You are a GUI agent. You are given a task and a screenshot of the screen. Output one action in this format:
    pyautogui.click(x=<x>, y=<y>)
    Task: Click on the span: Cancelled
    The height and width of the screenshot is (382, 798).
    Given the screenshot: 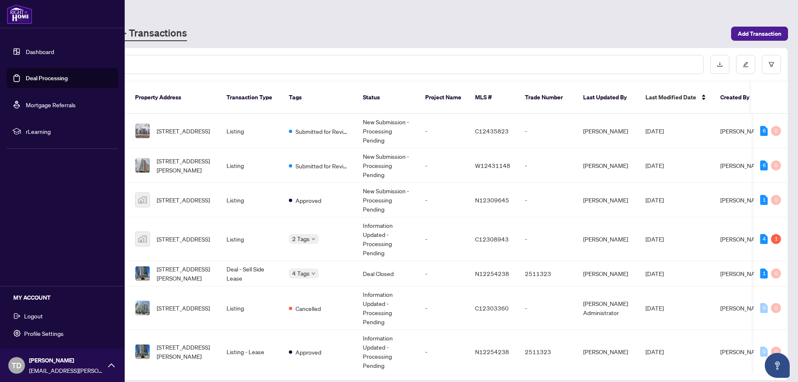 What is the action you would take?
    pyautogui.click(x=308, y=308)
    